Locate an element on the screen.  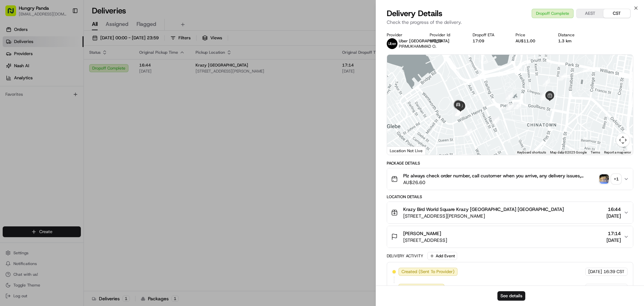
div: Past conversations is located at coordinates (25, 90).